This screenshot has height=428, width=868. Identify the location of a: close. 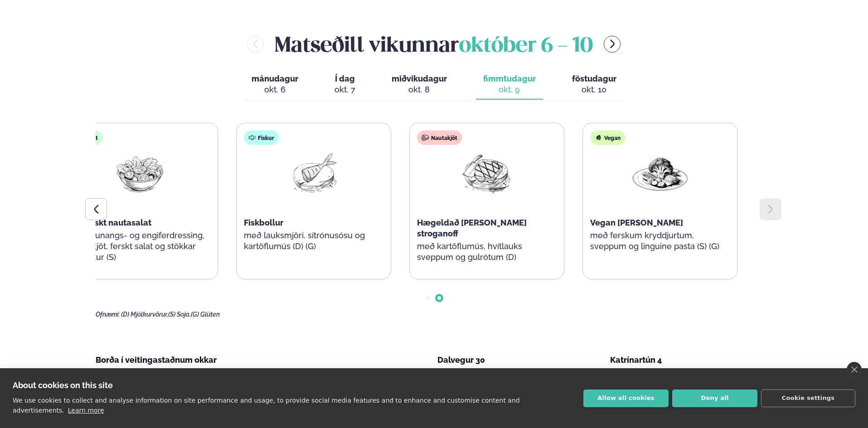
(854, 370).